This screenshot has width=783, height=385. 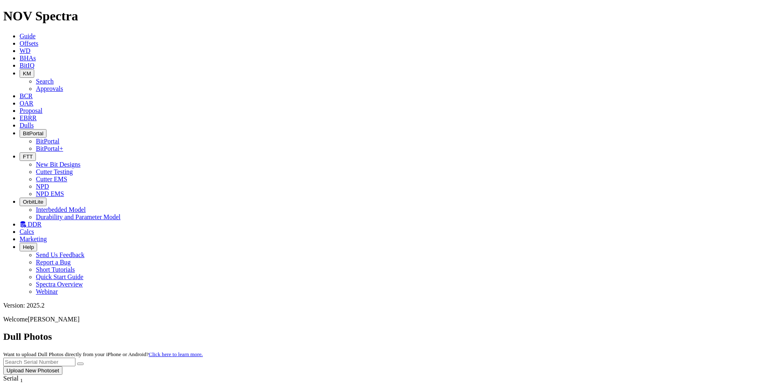 I want to click on span: BitPortal, so click(x=33, y=133).